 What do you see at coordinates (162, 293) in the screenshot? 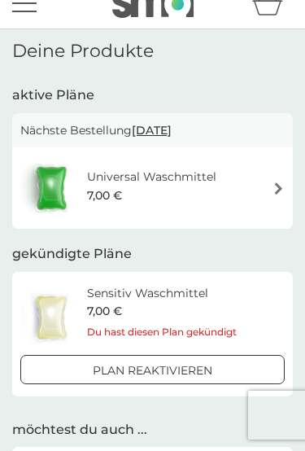
I see `h6: Sensitiv Waschmittel` at bounding box center [162, 293].